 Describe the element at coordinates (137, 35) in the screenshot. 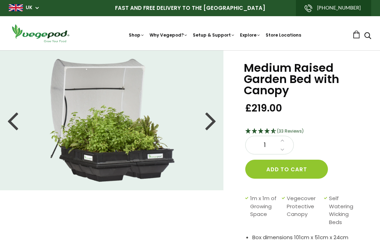

I see `a: Shop` at that location.